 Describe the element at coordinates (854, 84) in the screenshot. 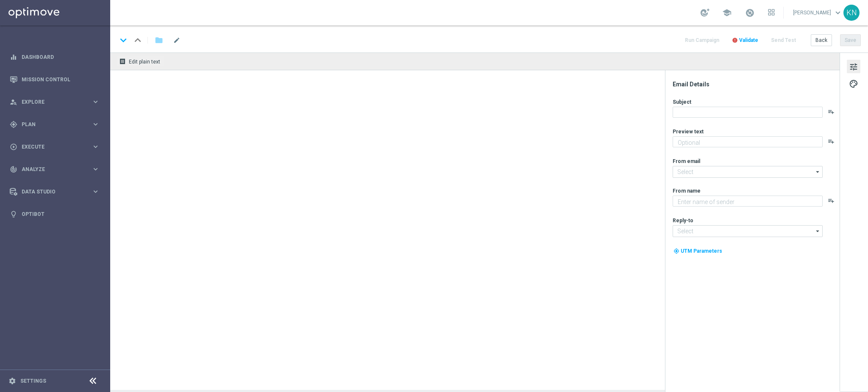

I see `span: palette` at that location.